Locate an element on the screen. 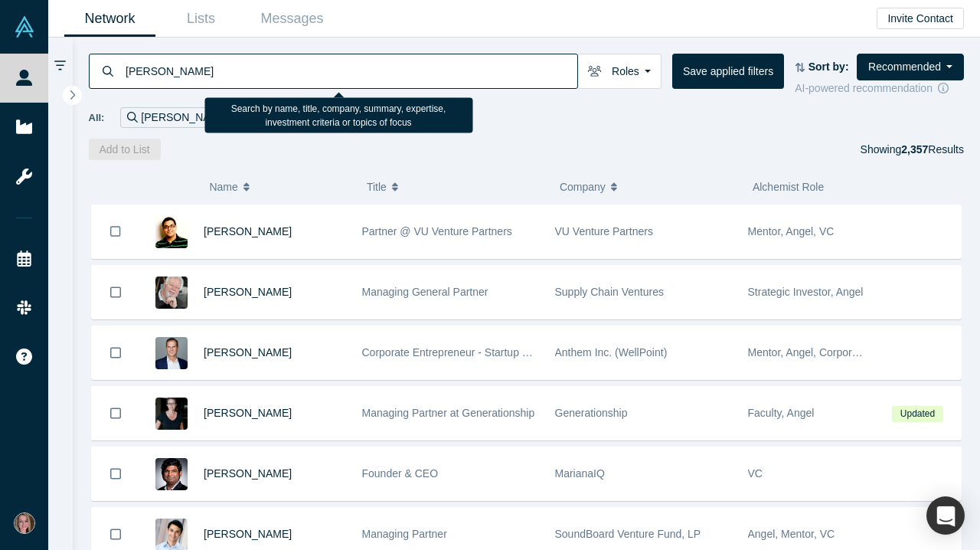  span: VC is located at coordinates (755, 473).